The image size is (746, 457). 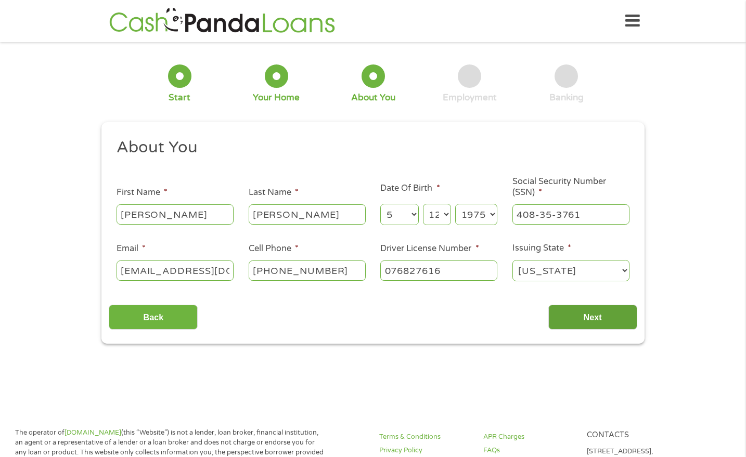 What do you see at coordinates (632, 435) in the screenshot?
I see `h4: Contacts` at bounding box center [632, 435].